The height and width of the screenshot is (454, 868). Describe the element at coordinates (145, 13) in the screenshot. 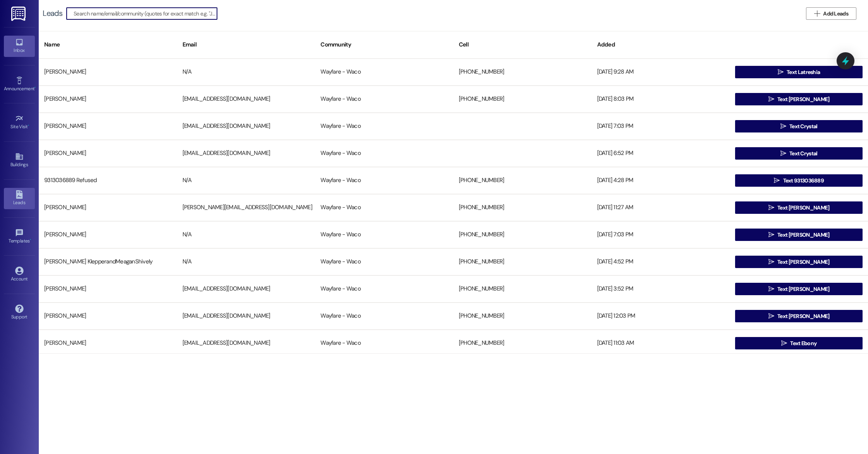

I see `input: Search name/email/community (quotes for exact match e.g. "John Smith")` at that location.